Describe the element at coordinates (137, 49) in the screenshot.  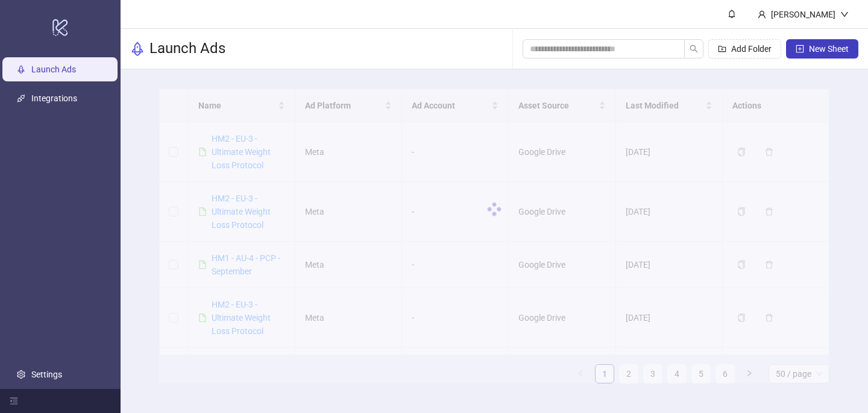
I see `span: rocket` at that location.